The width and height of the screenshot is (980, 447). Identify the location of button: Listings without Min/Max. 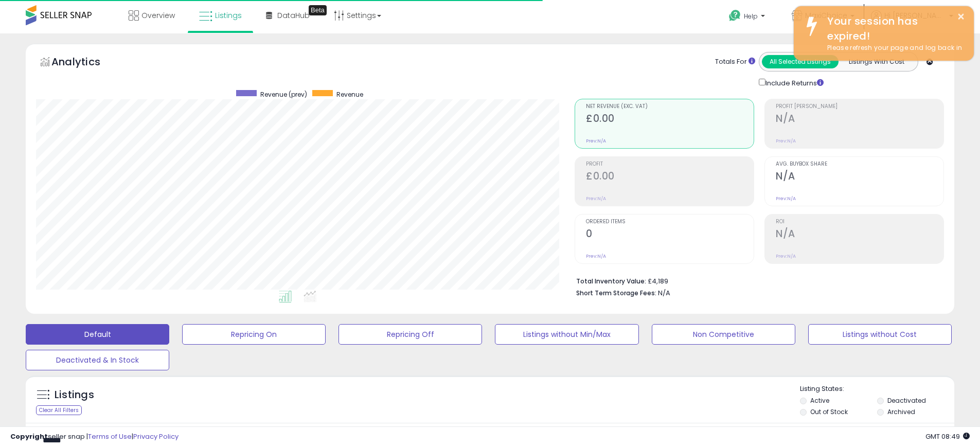
(566, 334).